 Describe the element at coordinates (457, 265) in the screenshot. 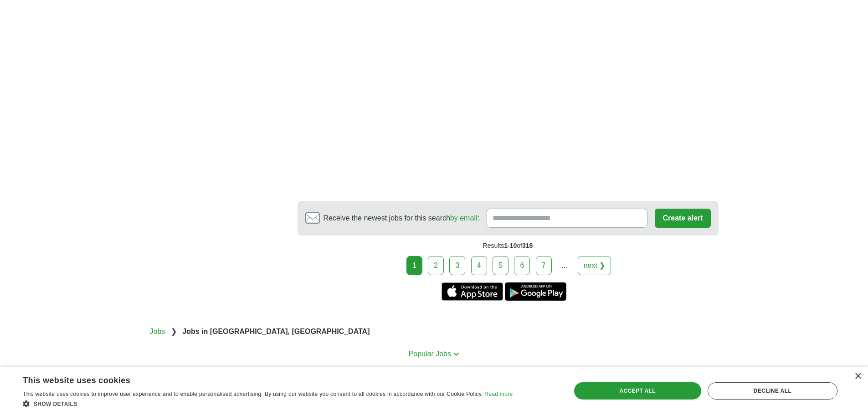

I see `a: 3` at that location.